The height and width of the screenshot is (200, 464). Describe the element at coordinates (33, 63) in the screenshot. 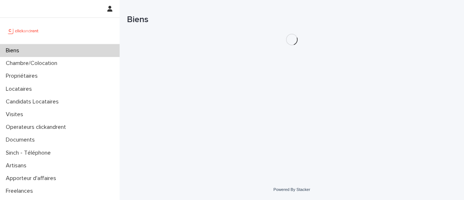

I see `p: Chambre/Colocation` at that location.